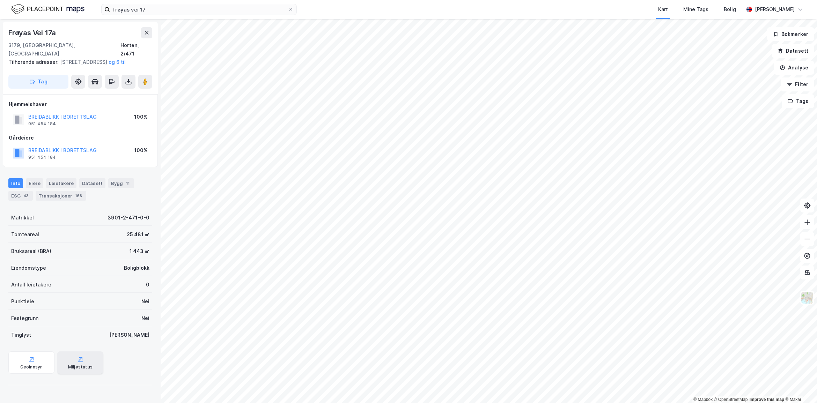 Image resolution: width=817 pixels, height=403 pixels. I want to click on div: Eiendomstype, so click(29, 268).